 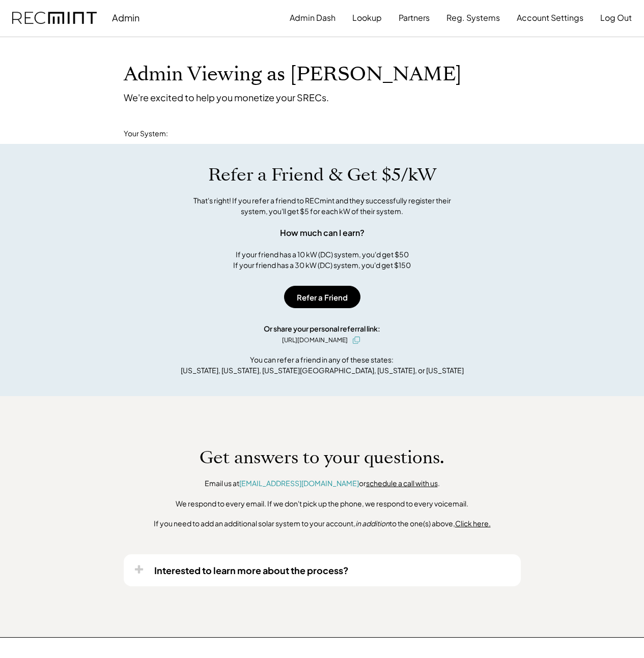 I want to click on u: Click here., so click(x=473, y=524).